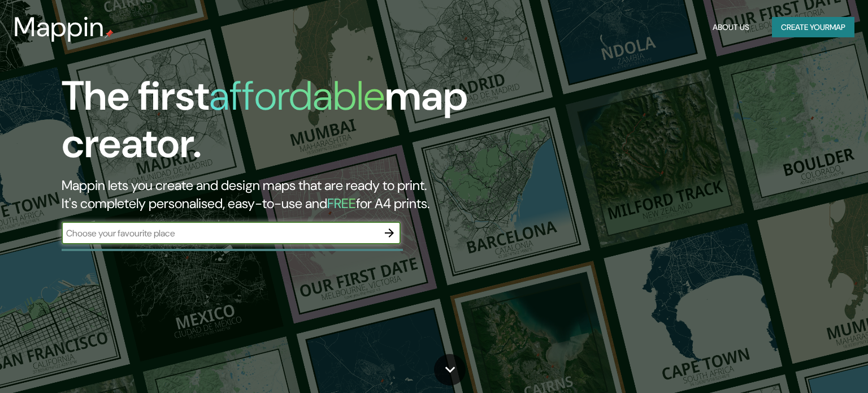 This screenshot has width=868, height=393. What do you see at coordinates (109, 34) in the screenshot?
I see `img: mappin-pin` at bounding box center [109, 34].